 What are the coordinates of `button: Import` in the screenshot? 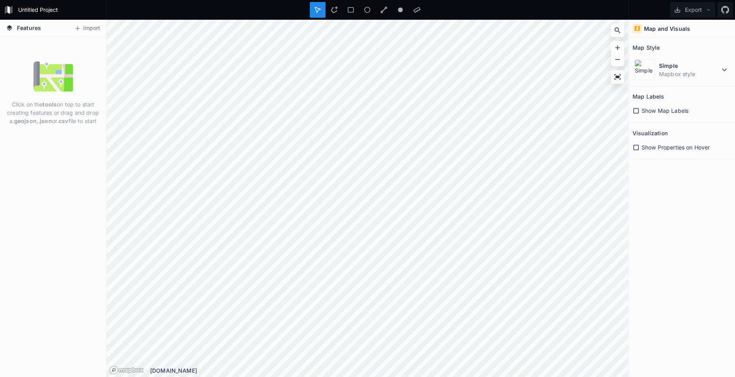 It's located at (87, 28).